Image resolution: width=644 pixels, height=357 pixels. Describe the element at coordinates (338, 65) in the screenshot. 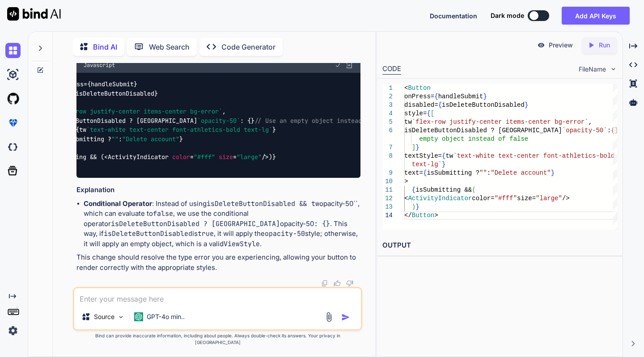

I see `img: checkmark` at that location.